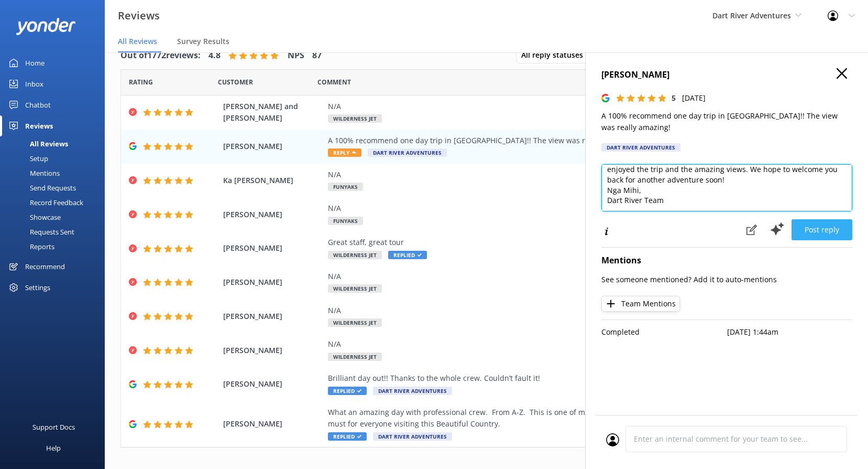 This screenshot has height=469, width=868. What do you see at coordinates (44, 202) in the screenshot?
I see `div: Record Feedback` at bounding box center [44, 202].